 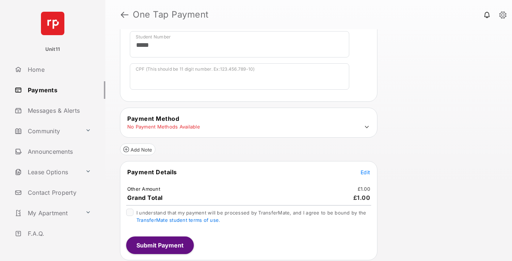 What do you see at coordinates (47, 172) in the screenshot?
I see `a: Lease Options` at bounding box center [47, 172].